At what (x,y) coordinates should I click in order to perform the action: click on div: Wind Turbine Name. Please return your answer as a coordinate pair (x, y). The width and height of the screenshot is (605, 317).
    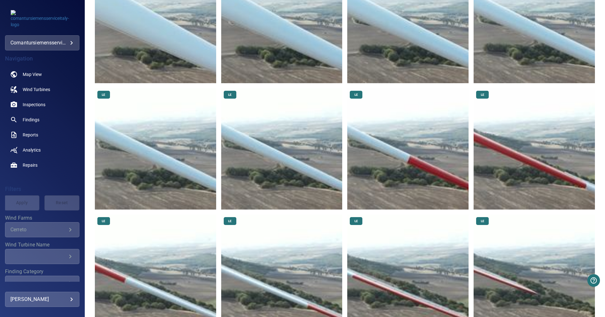
    Looking at the image, I should click on (42, 256).